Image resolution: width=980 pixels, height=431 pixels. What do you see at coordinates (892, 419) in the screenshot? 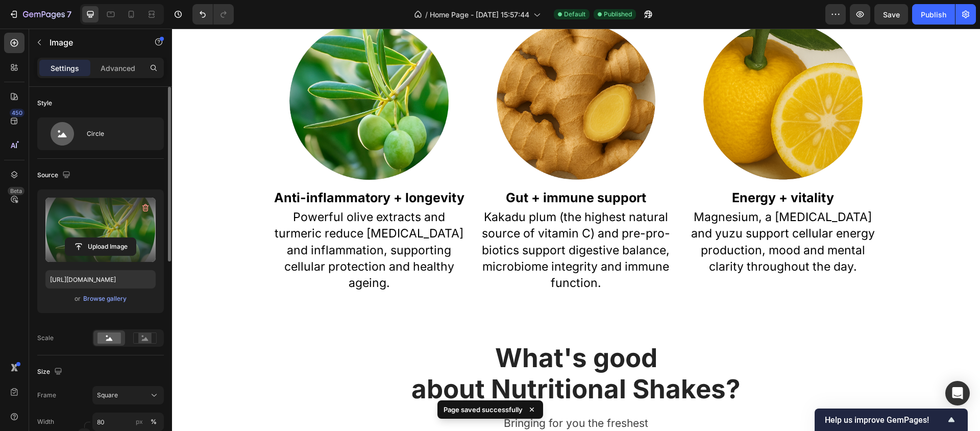
I see `button: Show survey - Help us improve GemPages!` at bounding box center [892, 419].